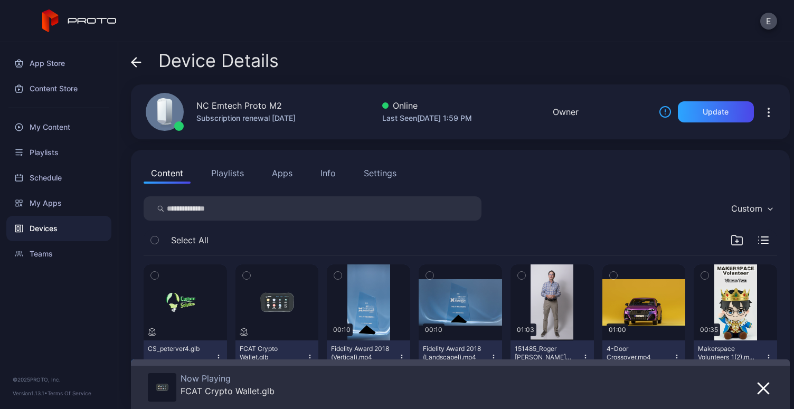 This screenshot has width=794, height=409. I want to click on div: Info, so click(328, 173).